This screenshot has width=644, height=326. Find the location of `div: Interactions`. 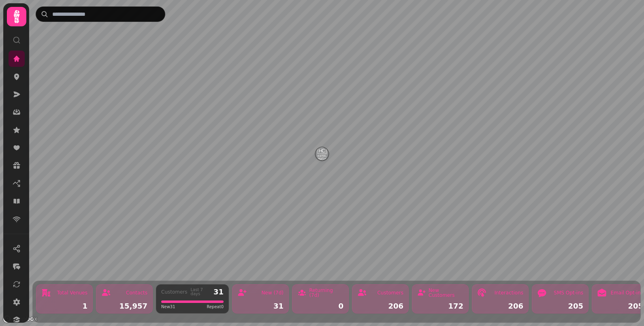

div: Interactions is located at coordinates (508, 293).